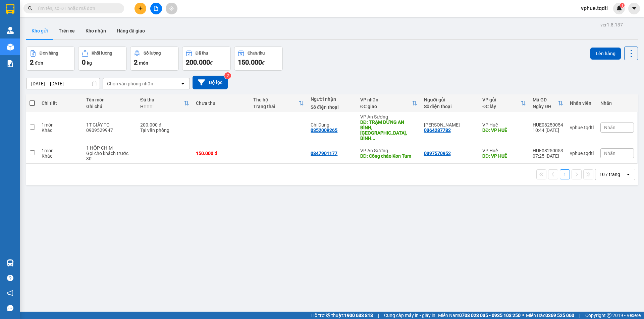  Describe the element at coordinates (628, 174) in the screenshot. I see `svg: open` at that location.